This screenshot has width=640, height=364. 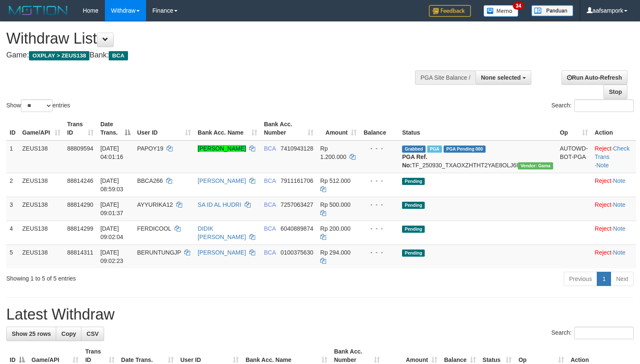 What do you see at coordinates (335, 253) in the screenshot?
I see `span: Rp 294.000` at bounding box center [335, 253].